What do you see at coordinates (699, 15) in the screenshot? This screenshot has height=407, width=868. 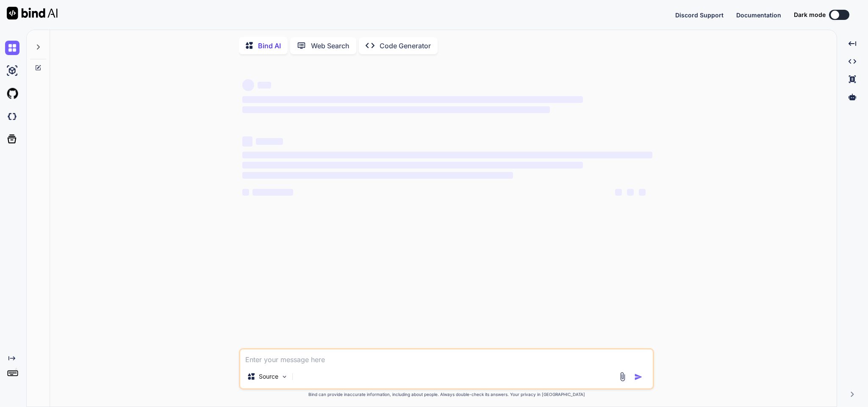 I see `button: Discord Support` at bounding box center [699, 15].